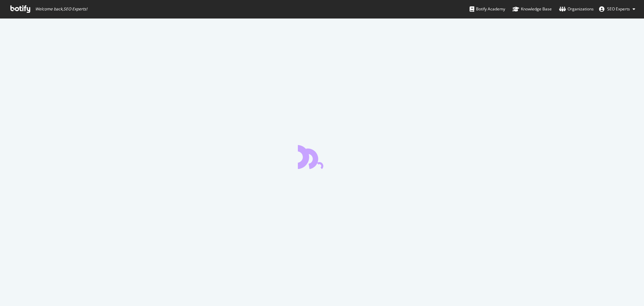 The image size is (644, 306). I want to click on div: Organizations, so click(576, 9).